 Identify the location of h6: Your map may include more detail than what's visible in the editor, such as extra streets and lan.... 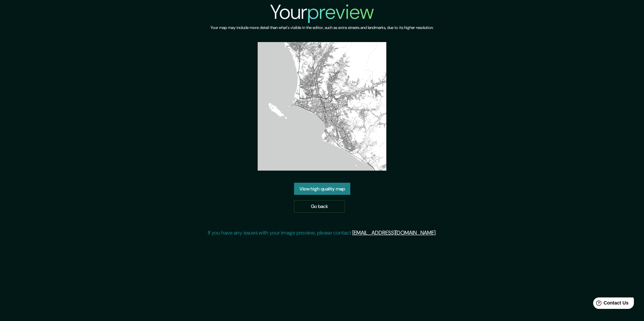
(322, 27).